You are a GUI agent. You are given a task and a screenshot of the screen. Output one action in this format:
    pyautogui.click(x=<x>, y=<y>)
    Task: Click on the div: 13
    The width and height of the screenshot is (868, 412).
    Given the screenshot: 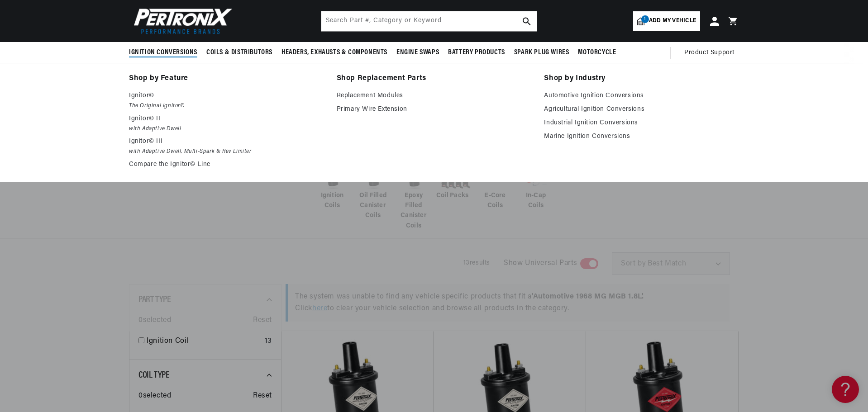 What is the action you would take?
    pyautogui.click(x=268, y=341)
    